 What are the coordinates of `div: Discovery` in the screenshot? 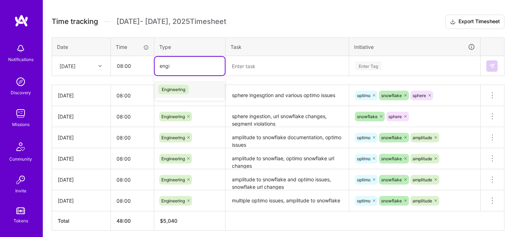 It's located at (21, 92).